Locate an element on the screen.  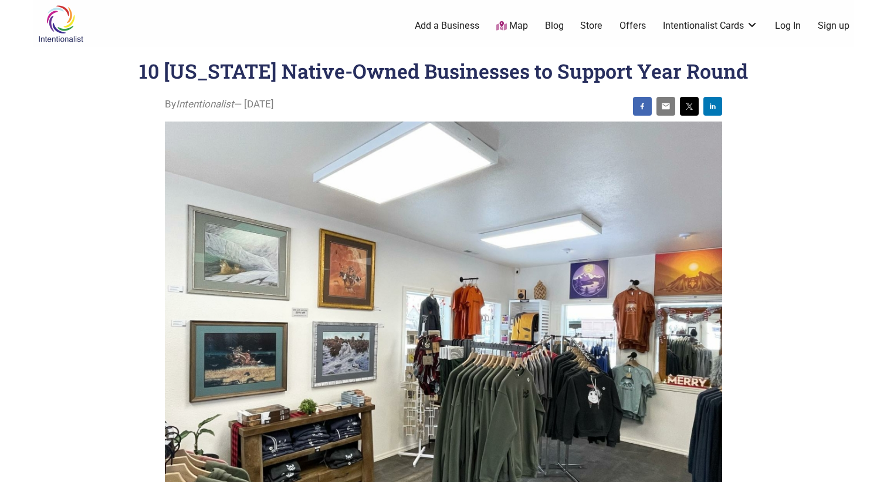
a: Sign up is located at coordinates (834, 26).